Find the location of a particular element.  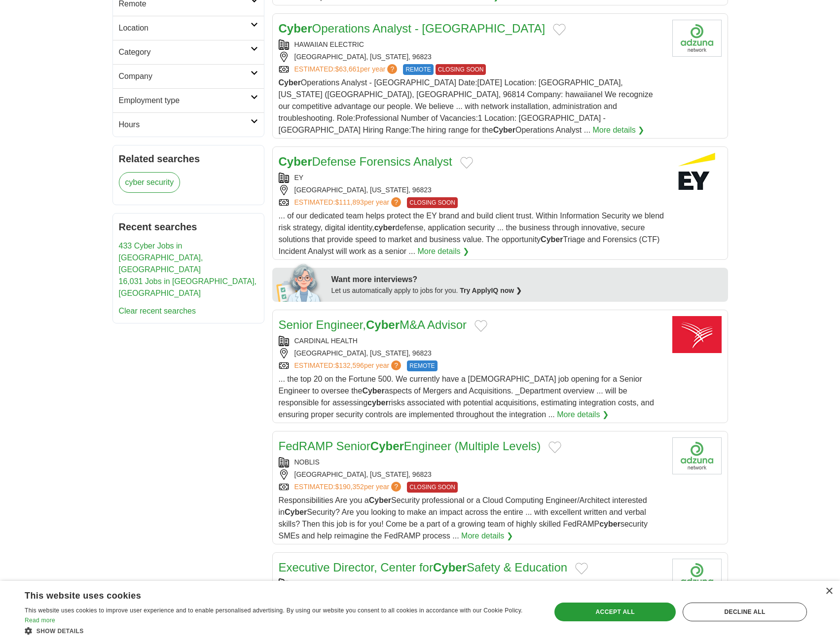

a: Read more, opens a new window is located at coordinates (40, 620).